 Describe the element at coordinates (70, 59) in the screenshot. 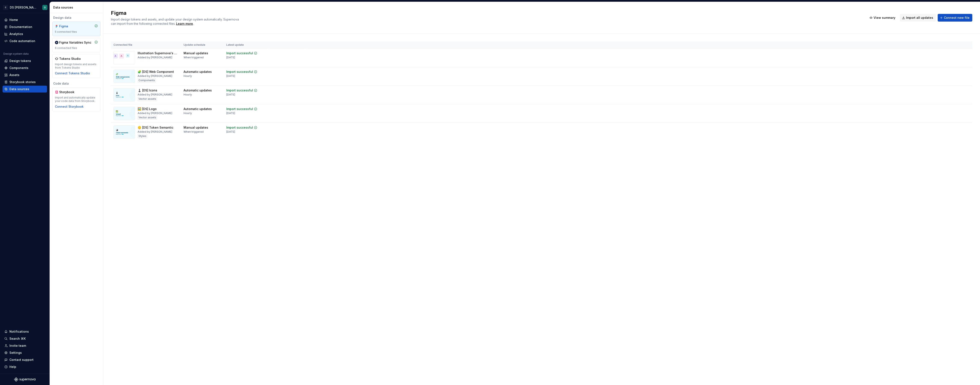

I see `div: Tokens Studio` at that location.